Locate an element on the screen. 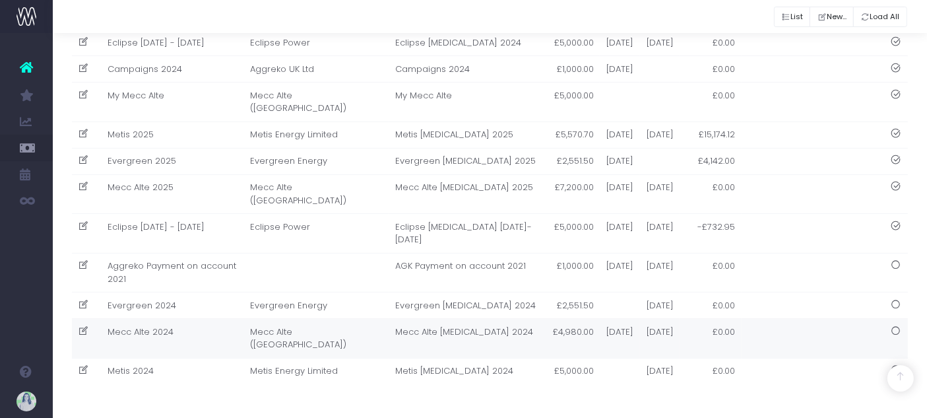  td: £5,570.70 is located at coordinates (573, 135).